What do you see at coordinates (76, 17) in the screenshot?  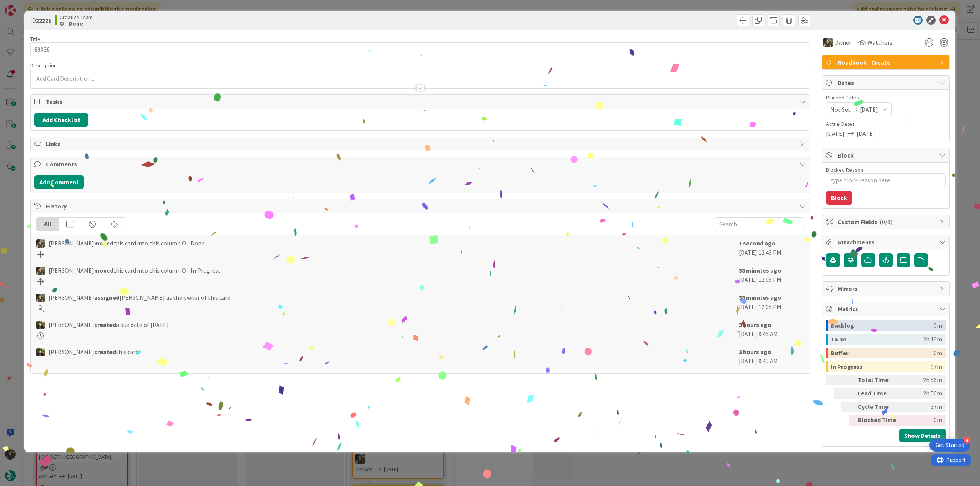 I see `span: Creative Team` at bounding box center [76, 17].